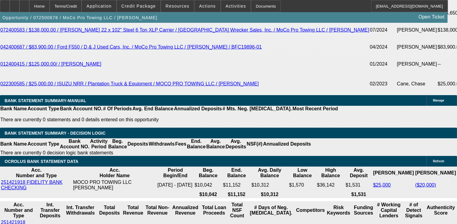 This screenshot has height=224, width=457. Describe the element at coordinates (303, 185) in the screenshot. I see `td: $1,570` at that location.